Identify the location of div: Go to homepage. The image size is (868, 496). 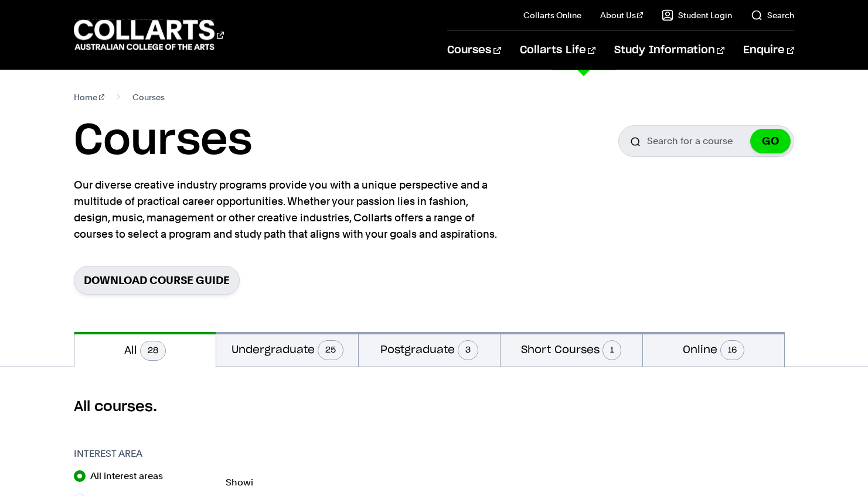
(149, 34).